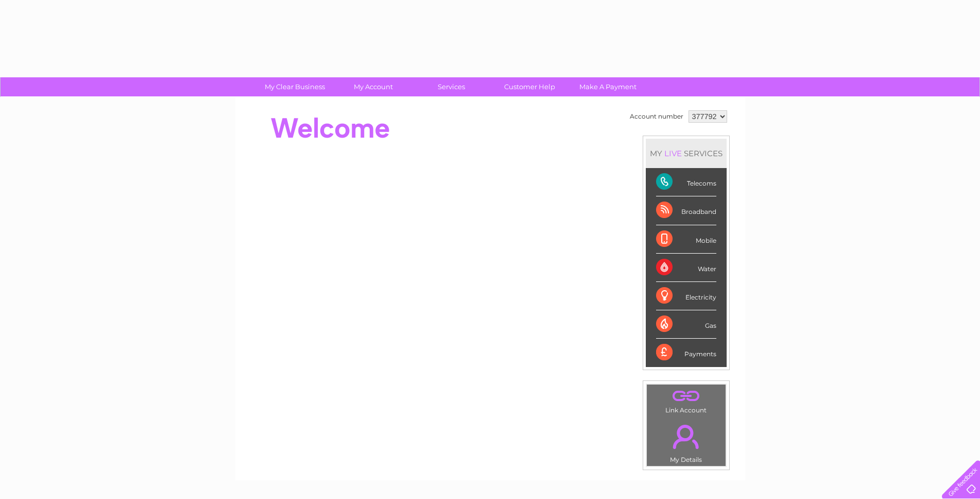 The height and width of the screenshot is (499, 980). What do you see at coordinates (686, 210) in the screenshot?
I see `div: Broadband` at bounding box center [686, 210].